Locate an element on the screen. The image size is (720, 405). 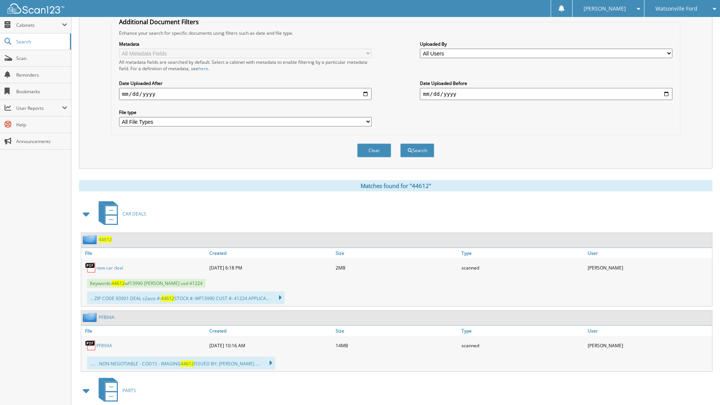
span: Bookmarks is located at coordinates (42, 91).